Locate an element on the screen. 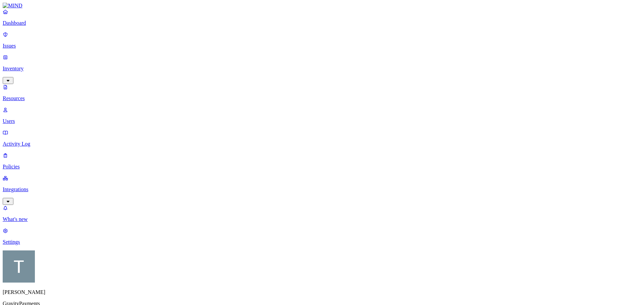  p: What's new is located at coordinates (322, 219).